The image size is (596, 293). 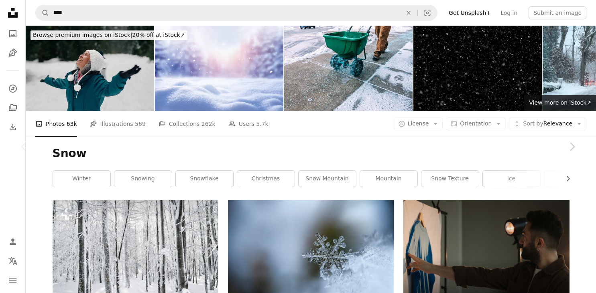 I want to click on a: Users 5.7k, so click(x=248, y=124).